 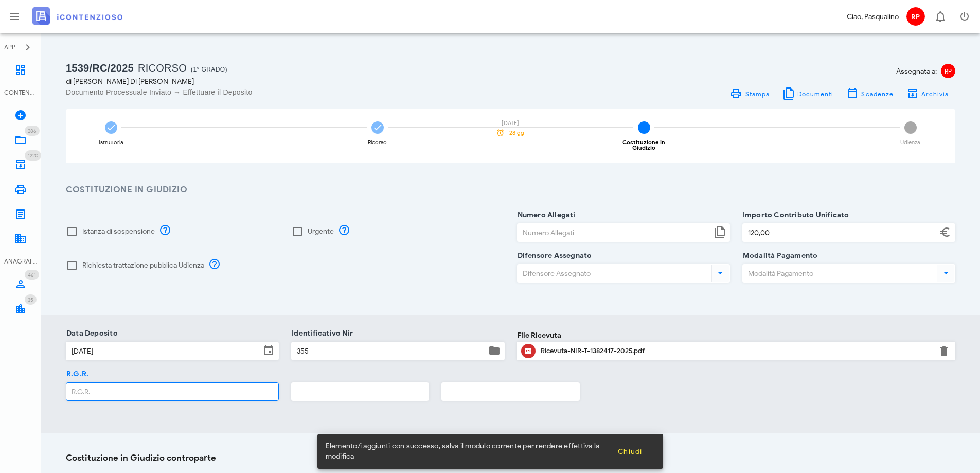 What do you see at coordinates (869, 93) in the screenshot?
I see `button: Scadenze` at bounding box center [869, 93].